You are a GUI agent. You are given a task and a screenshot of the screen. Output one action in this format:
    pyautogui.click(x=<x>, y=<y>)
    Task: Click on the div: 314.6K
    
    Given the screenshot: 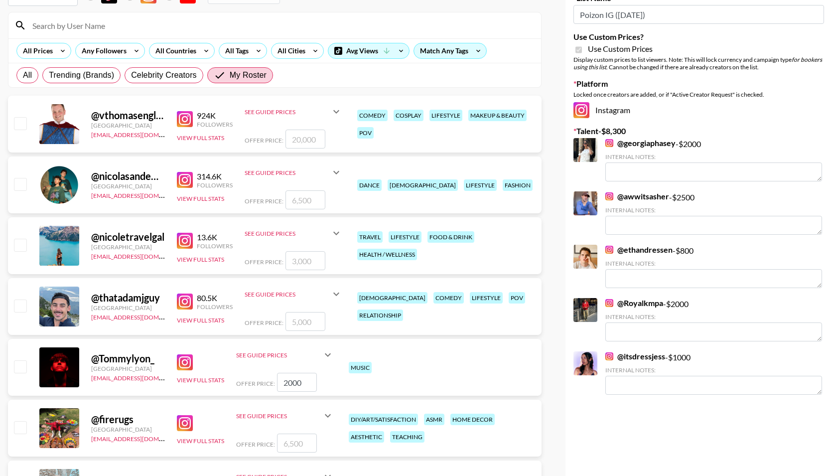 What is the action you would take?
    pyautogui.click(x=215, y=176)
    